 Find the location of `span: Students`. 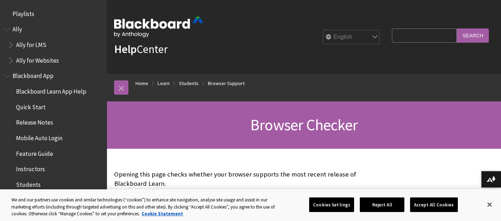

span: Students is located at coordinates (28, 184).